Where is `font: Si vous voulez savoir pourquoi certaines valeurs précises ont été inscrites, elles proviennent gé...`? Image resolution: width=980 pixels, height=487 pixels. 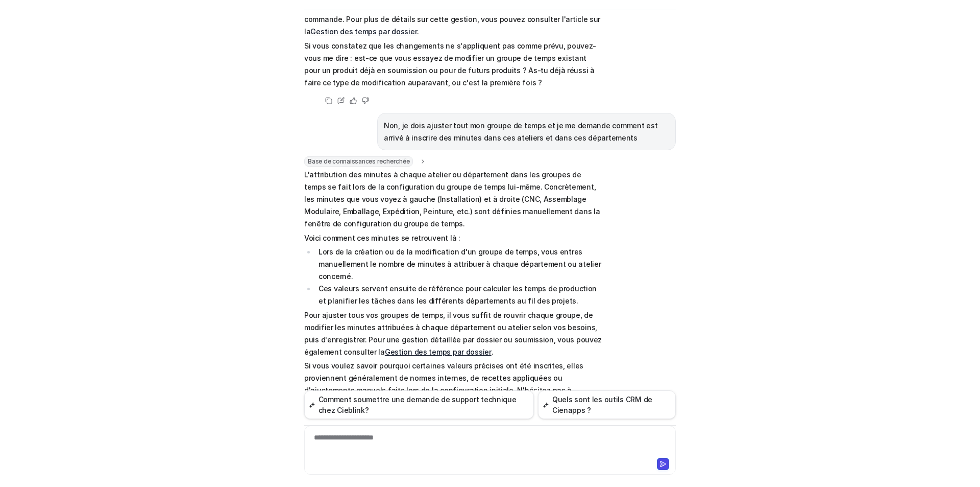
font: Si vous voulez savoir pourquoi certaines valeurs précises ont été inscrites, elles proviennent gé... is located at coordinates (443, 384).